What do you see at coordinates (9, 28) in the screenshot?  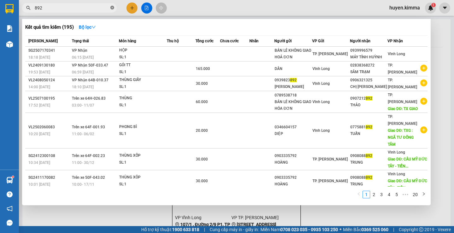 I see `img: solution-icon` at bounding box center [9, 28].